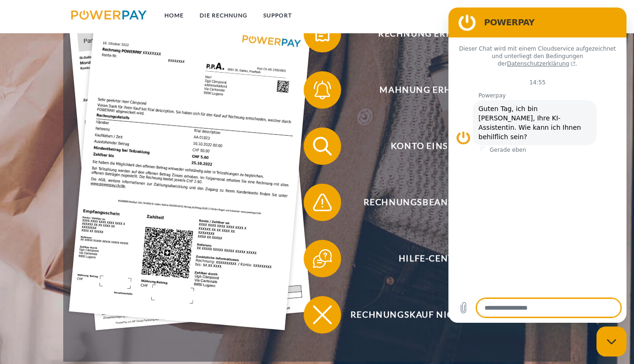  What do you see at coordinates (426, 202) in the screenshot?
I see `a: Rechnungsbeanstandung` at bounding box center [426, 202].